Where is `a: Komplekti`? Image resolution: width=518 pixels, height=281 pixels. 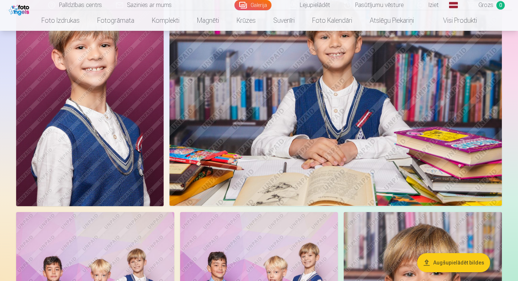 a: Komplekti is located at coordinates (165, 21).